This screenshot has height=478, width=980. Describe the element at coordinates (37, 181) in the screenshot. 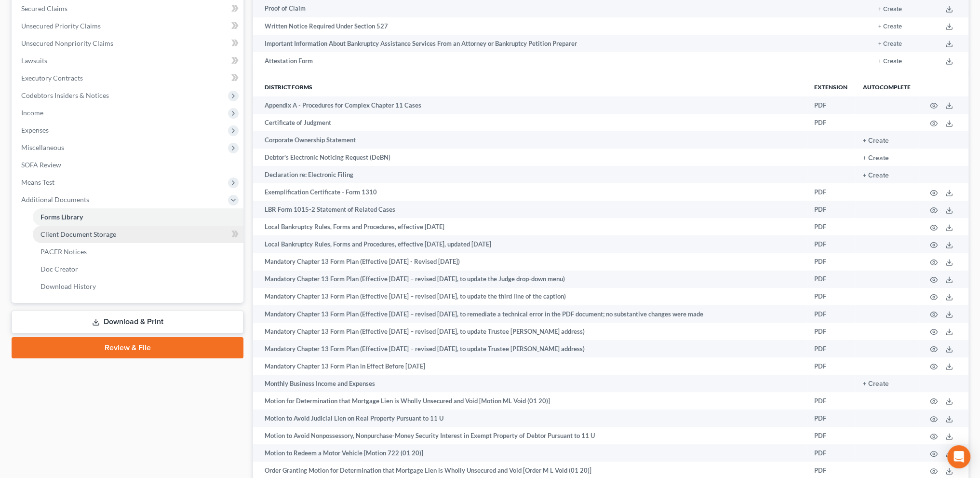

I see `span: Means Test` at that location.